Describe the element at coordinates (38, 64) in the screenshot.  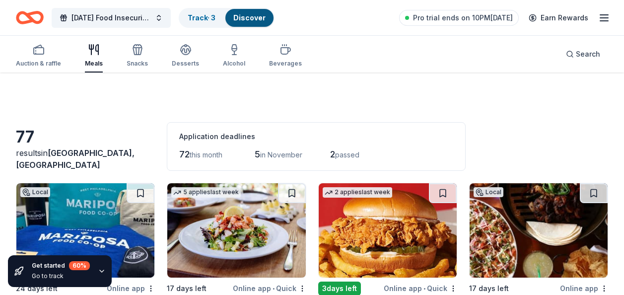
I see `div: Auction & raffle` at that location.